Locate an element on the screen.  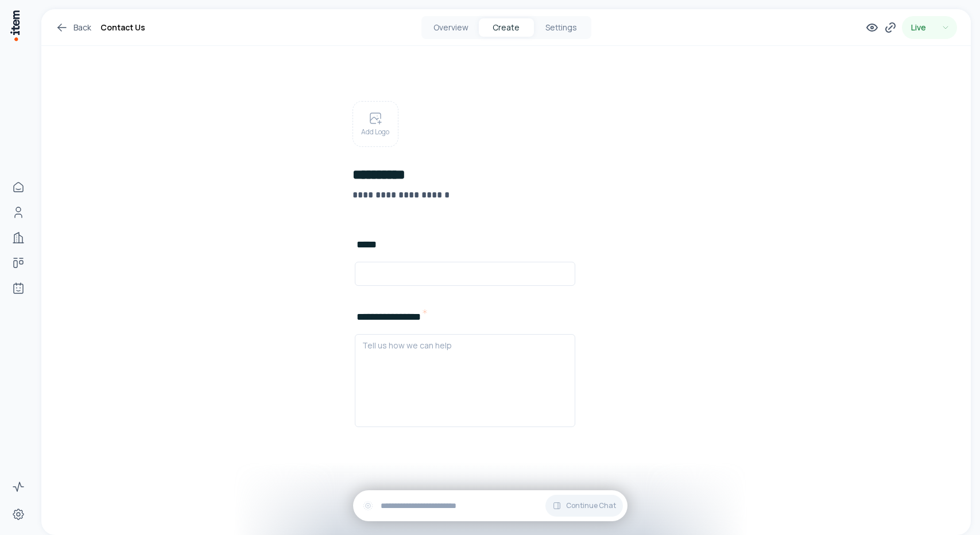
button: Overview is located at coordinates (451, 28).